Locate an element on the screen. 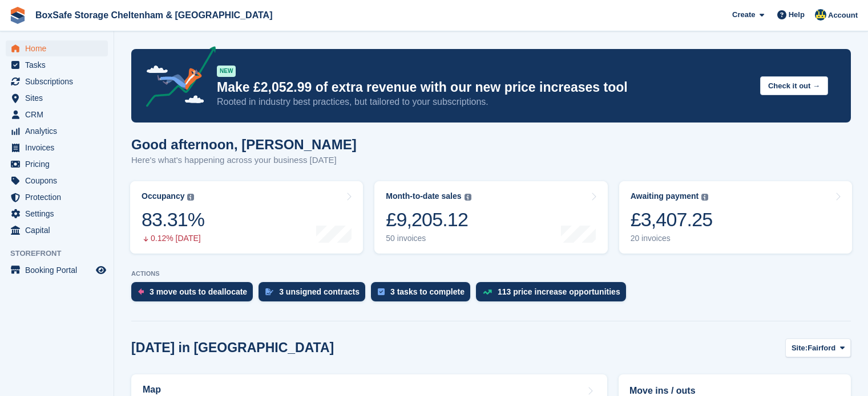  span: Tasks is located at coordinates (59, 65).